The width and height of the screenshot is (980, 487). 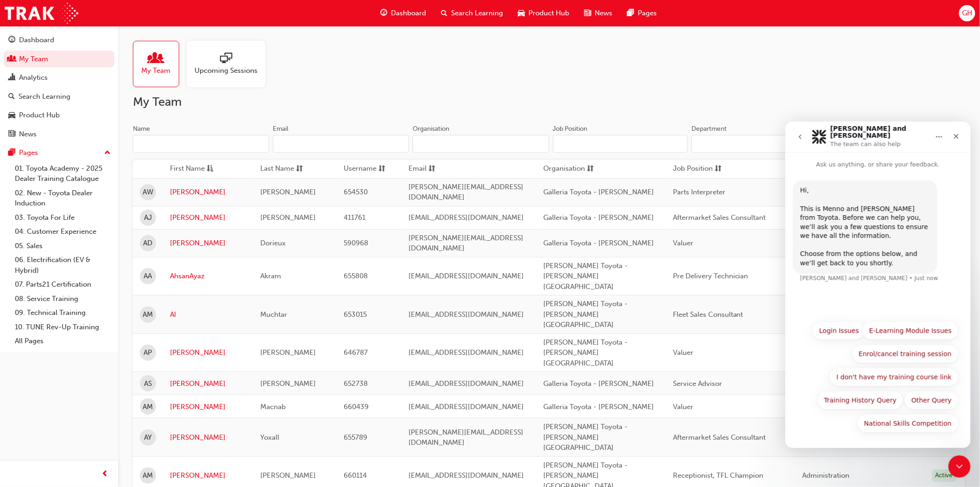 I want to click on a: Analytics, so click(x=59, y=78).